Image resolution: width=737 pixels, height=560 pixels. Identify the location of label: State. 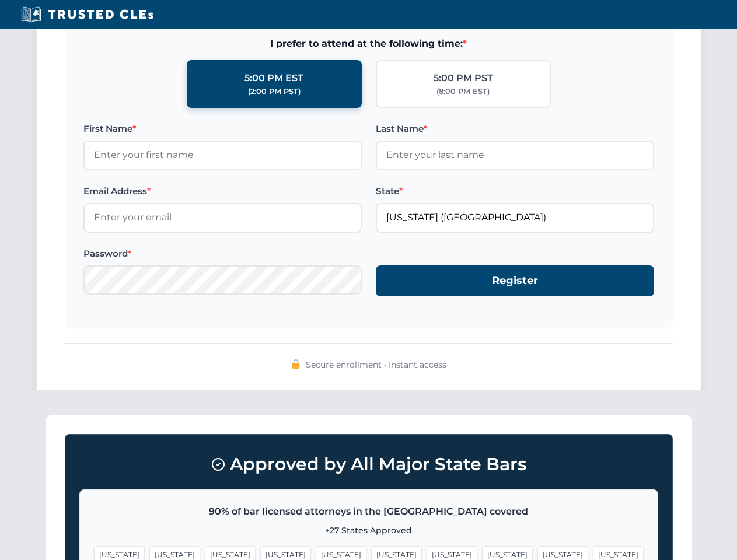
(515, 192).